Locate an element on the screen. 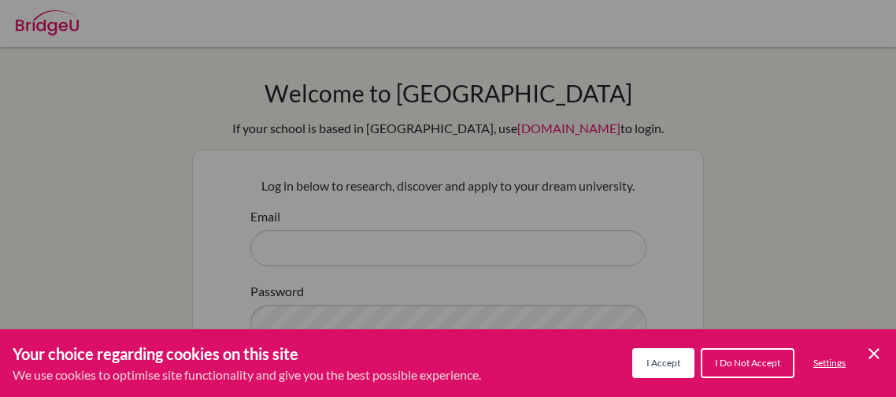 This screenshot has width=896, height=397. h3: Your choice regarding cookies on this site is located at coordinates (246, 354).